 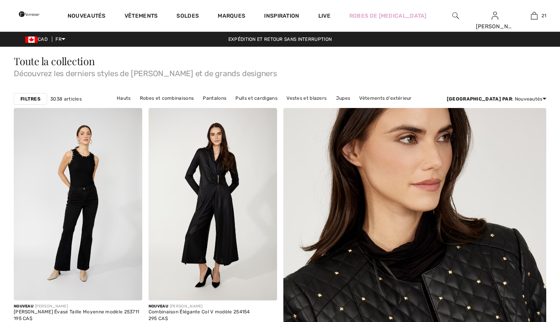 What do you see at coordinates (124, 98) in the screenshot?
I see `a: Hauts` at bounding box center [124, 98].